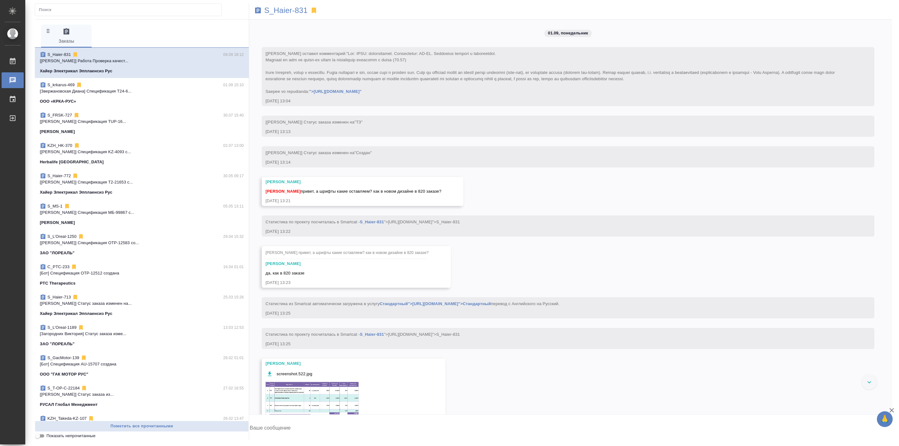 This screenshot has width=899, height=446. Describe the element at coordinates (62, 237) in the screenshot. I see `p: S_L’Oreal-1250` at that location.